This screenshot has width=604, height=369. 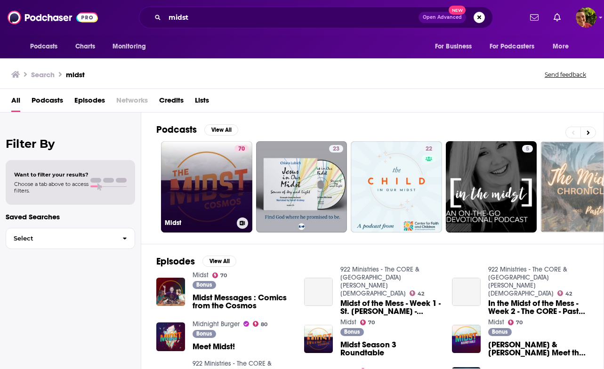 What do you see at coordinates (442, 17) in the screenshot?
I see `span: Open Advanced` at bounding box center [442, 17].